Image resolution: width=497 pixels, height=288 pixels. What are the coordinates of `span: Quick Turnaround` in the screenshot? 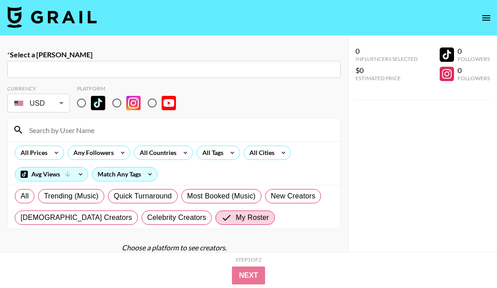 It's located at (143, 196).